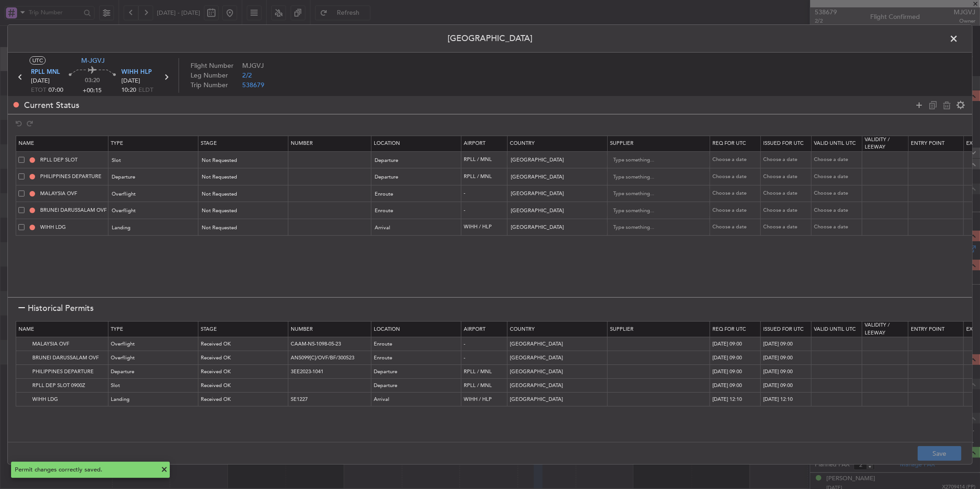 The image size is (980, 489). I want to click on th: Issued For Utc, so click(786, 329).